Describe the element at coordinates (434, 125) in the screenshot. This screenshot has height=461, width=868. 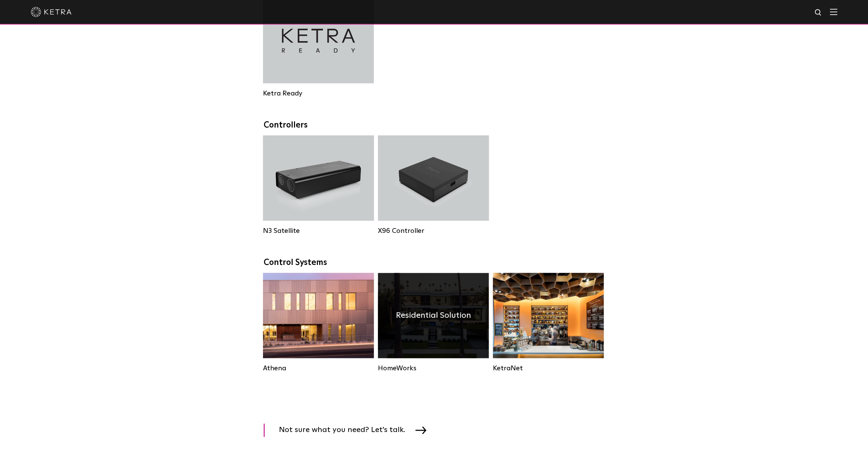
I see `div: Controllers` at that location.